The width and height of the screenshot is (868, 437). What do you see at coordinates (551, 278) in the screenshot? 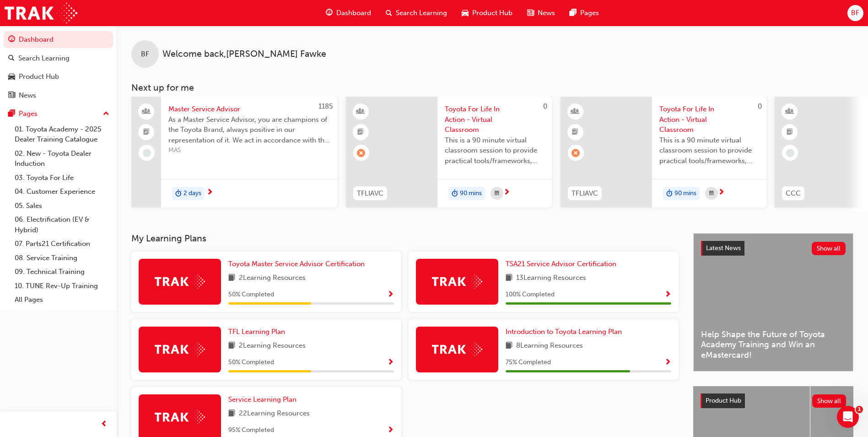
I see `span: 13 Learning Resources` at bounding box center [551, 278].